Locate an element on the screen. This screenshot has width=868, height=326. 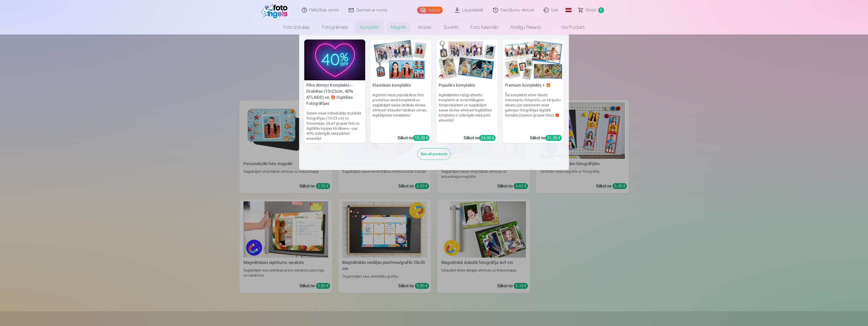
a: Klasiskais komplektsKlasiskais komplektsIegūstiet visus populārākos foto produktus vienā komplekt... is located at coordinates (401, 91).